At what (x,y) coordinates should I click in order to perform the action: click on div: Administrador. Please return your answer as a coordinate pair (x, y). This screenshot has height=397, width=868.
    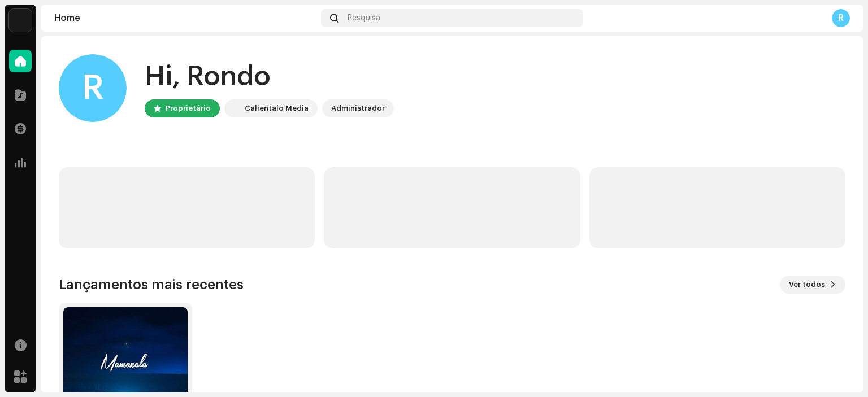
    Looking at the image, I should click on (358, 108).